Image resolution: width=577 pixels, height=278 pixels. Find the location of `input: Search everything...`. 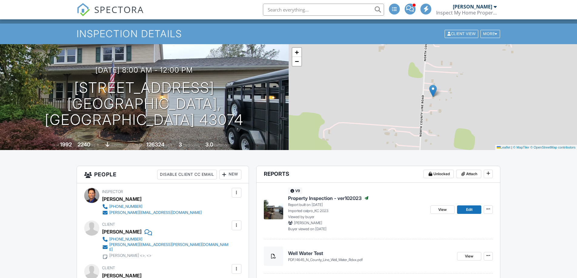

input: Search everything... is located at coordinates (323, 10).